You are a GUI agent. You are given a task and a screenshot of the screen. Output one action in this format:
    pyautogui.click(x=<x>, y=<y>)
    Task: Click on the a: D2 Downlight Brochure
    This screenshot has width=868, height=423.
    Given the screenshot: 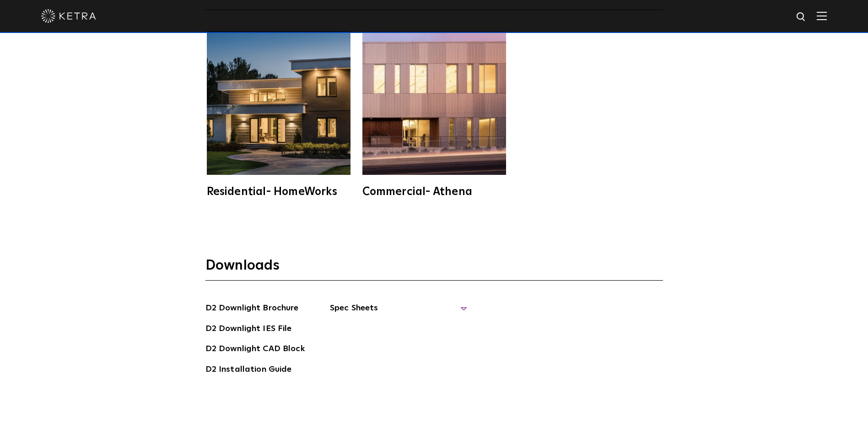 What is the action you would take?
    pyautogui.click(x=252, y=309)
    